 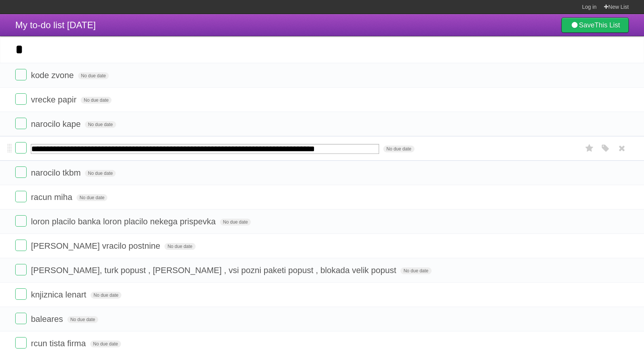 What do you see at coordinates (57, 172) in the screenshot?
I see `span: narocilo tkbm` at bounding box center [57, 172].